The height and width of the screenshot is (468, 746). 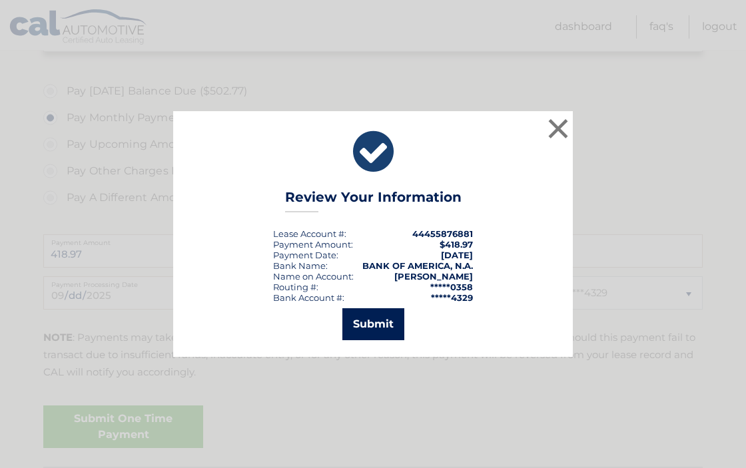 What do you see at coordinates (296, 287) in the screenshot?
I see `div: Routing #:` at bounding box center [296, 287].